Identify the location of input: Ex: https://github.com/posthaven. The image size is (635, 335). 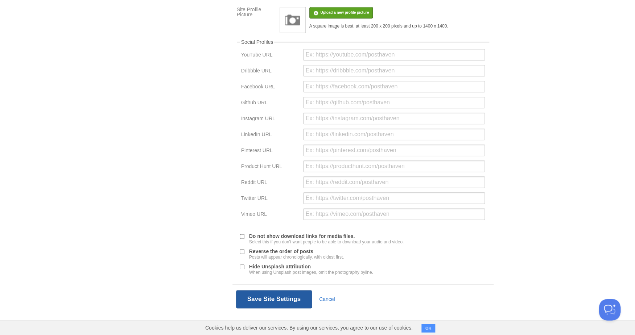
(394, 103).